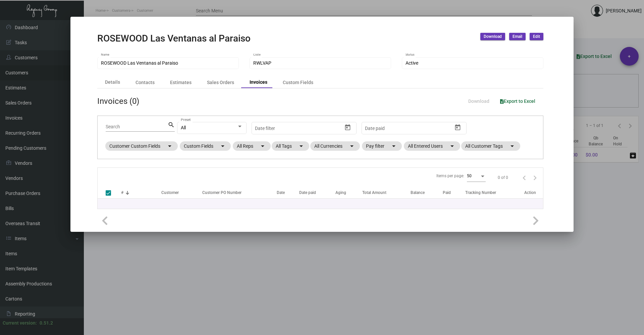  Describe the element at coordinates (518, 101) in the screenshot. I see `span: Export to Excel` at that location.